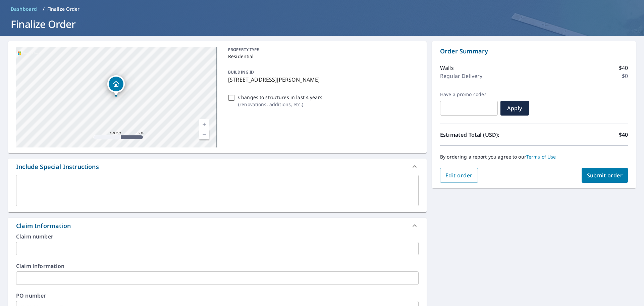 Image resolution: width=644 pixels, height=306 pixels. I want to click on div: Dropped pin, building 1, Residential property, 67 GREENBROOK CRES E BROOKS AB T1R0J7, so click(116, 86).